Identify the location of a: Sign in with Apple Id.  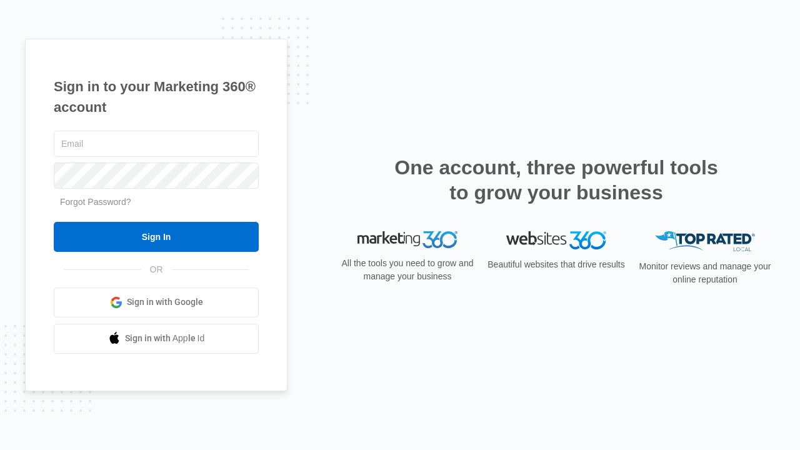
(156, 339).